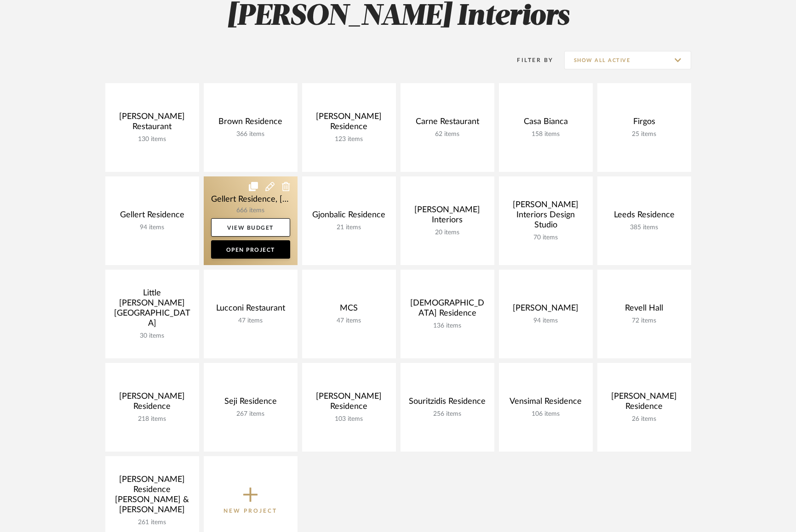 The image size is (796, 532). I want to click on div: Seji Residence, so click(250, 403).